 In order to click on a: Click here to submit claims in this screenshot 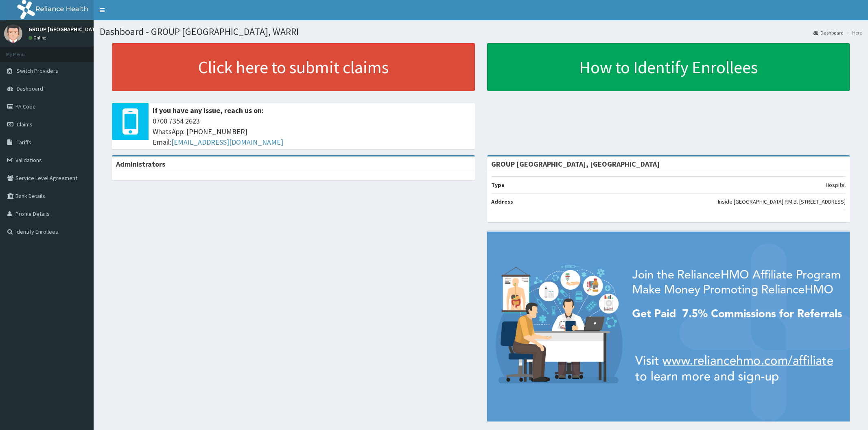, I will do `click(293, 67)`.